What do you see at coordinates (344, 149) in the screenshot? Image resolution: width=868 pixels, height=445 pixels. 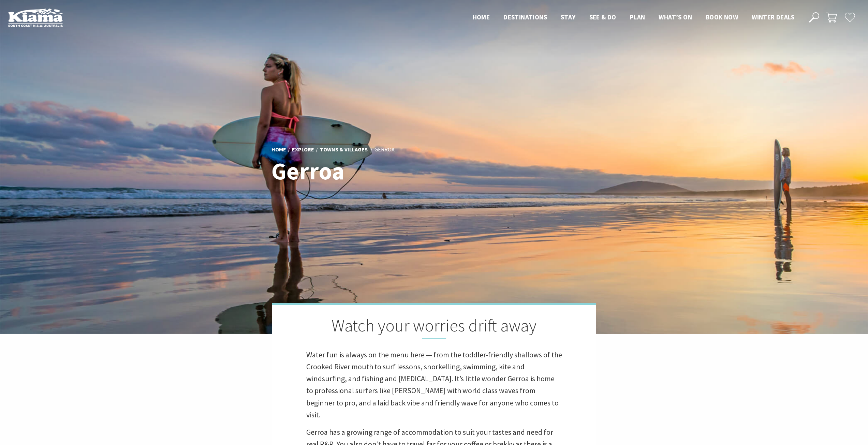 I see `a: Towns & Villages` at bounding box center [344, 149].